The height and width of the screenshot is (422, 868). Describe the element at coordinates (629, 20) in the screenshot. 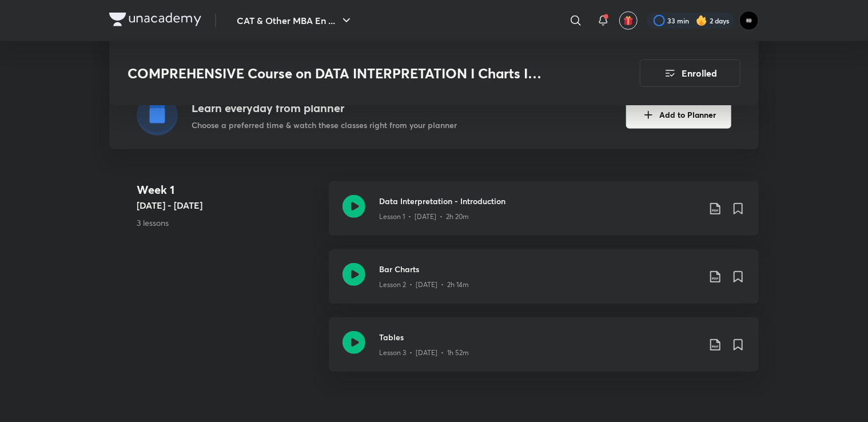

I see `button: avatar` at that location.